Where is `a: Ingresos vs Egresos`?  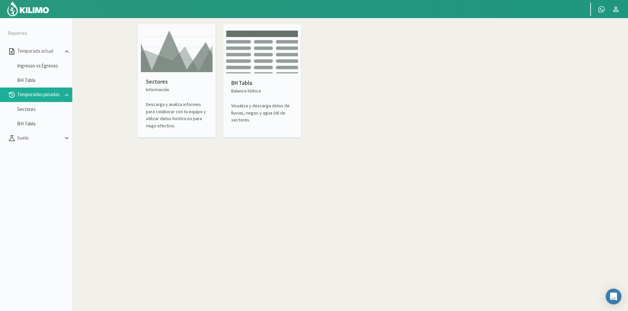
a: Ingresos vs Egresos is located at coordinates (45, 66).